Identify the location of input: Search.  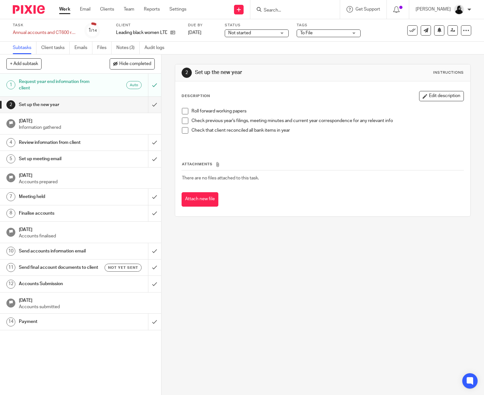
(292, 11).